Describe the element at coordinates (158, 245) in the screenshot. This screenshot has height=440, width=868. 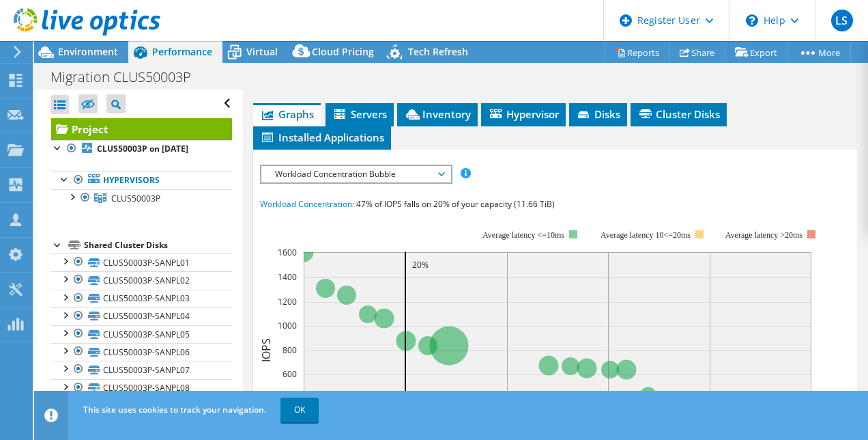
I see `div: Shared Cluster Disks` at that location.